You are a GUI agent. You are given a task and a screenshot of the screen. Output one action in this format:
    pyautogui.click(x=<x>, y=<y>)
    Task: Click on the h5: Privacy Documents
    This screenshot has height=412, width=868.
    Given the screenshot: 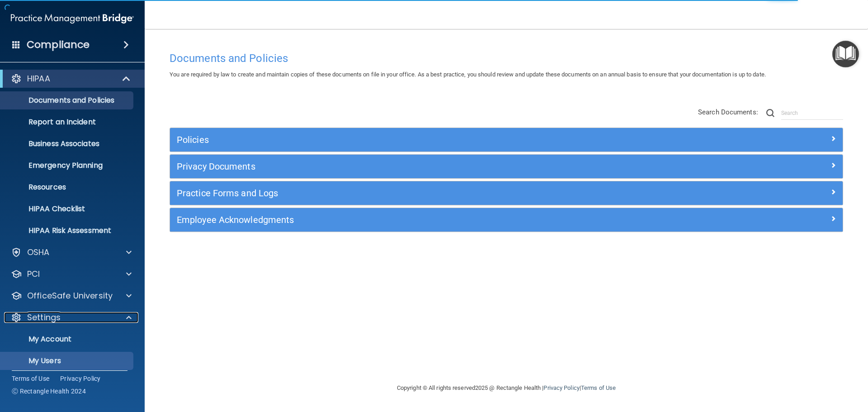 What is the action you would take?
    pyautogui.click(x=422, y=166)
    